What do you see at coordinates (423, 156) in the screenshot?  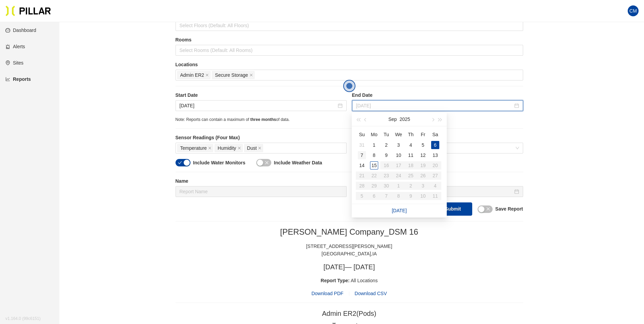 I see `td: 2025-09-12` at bounding box center [423, 156].